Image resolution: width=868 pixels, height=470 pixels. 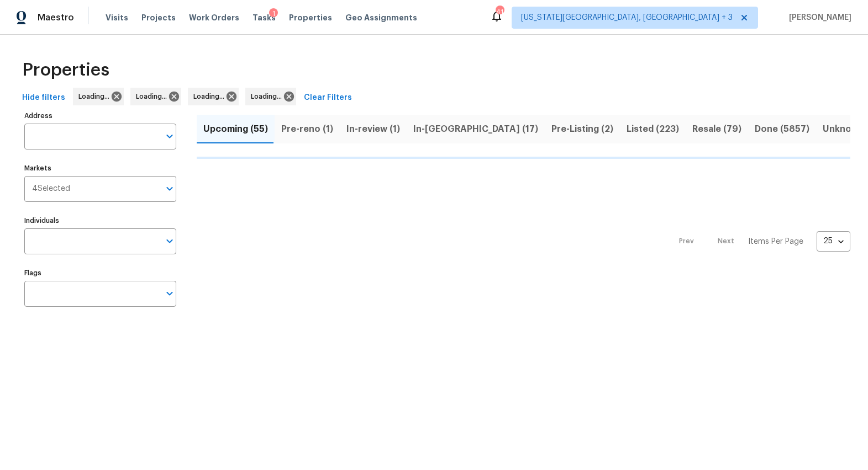 What do you see at coordinates (776, 242) in the screenshot?
I see `p: Items Per Page` at bounding box center [776, 242].